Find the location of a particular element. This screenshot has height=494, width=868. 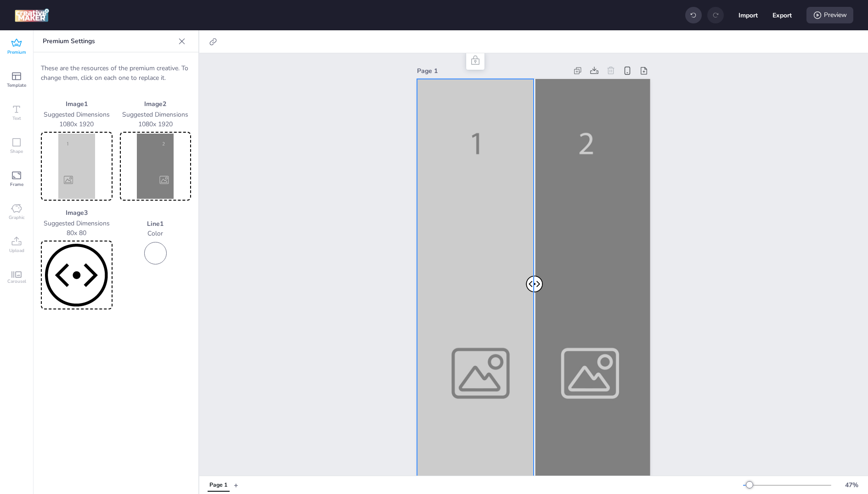

img: logo Creative Maker is located at coordinates (32, 15).